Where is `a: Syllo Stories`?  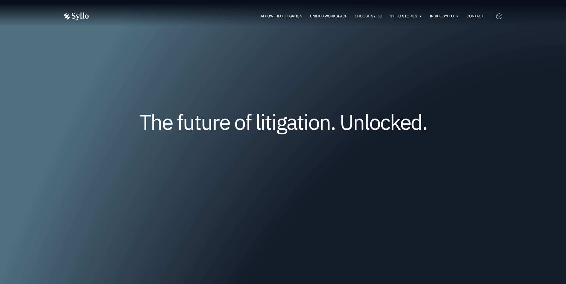
a: Syllo Stories is located at coordinates (403, 16).